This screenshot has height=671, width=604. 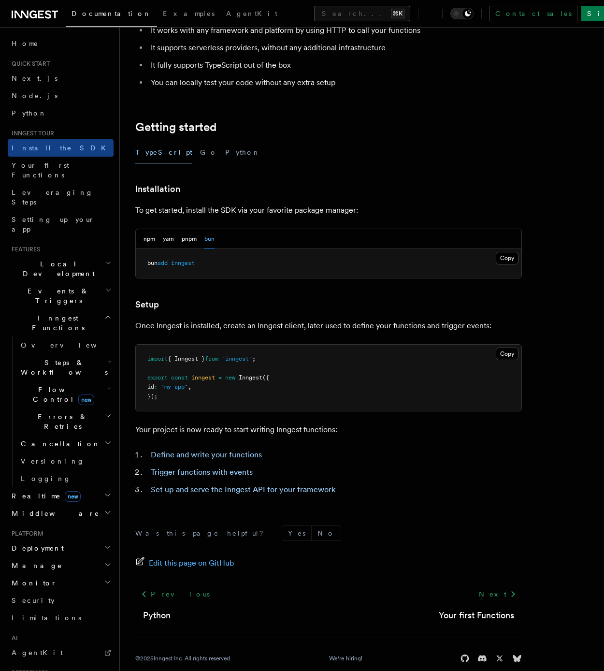 What do you see at coordinates (46, 618) in the screenshot?
I see `span: Limitations` at bounding box center [46, 618].